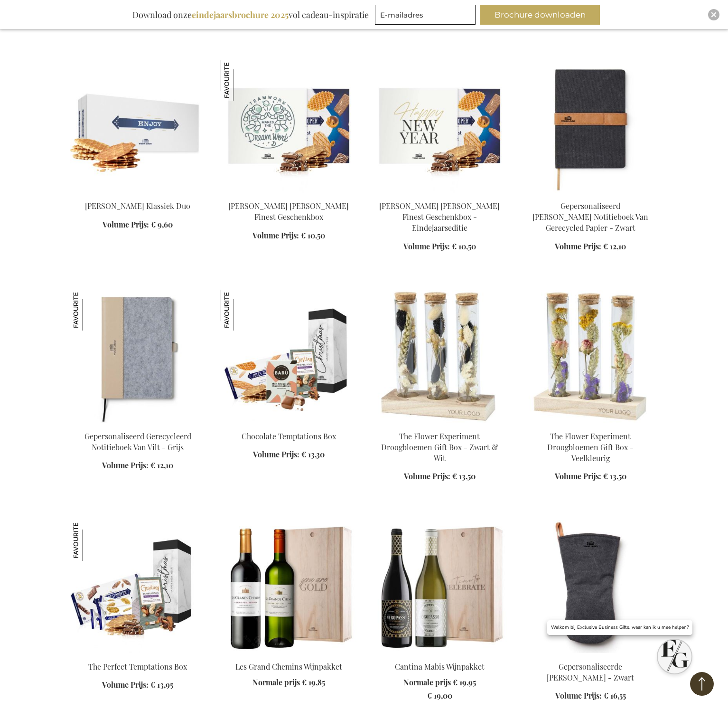 This screenshot has height=710, width=728. What do you see at coordinates (427, 16) in the screenshot?
I see `form: marketing offers and promotions` at bounding box center [427, 16].